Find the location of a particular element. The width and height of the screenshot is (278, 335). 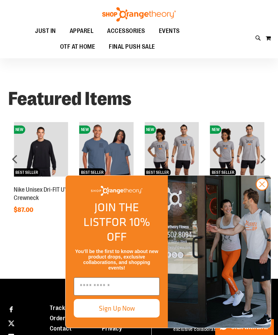

a: Visit our X page is located at coordinates (11, 322).